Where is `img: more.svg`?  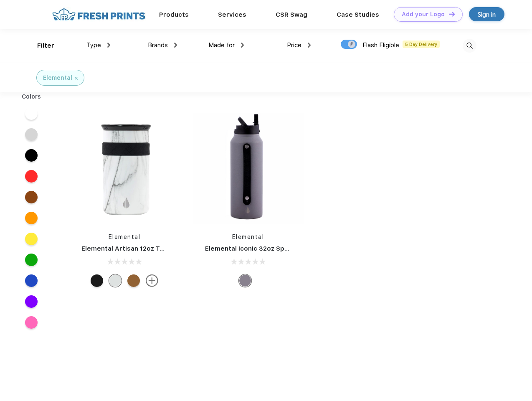 img: more.svg is located at coordinates (152, 281).